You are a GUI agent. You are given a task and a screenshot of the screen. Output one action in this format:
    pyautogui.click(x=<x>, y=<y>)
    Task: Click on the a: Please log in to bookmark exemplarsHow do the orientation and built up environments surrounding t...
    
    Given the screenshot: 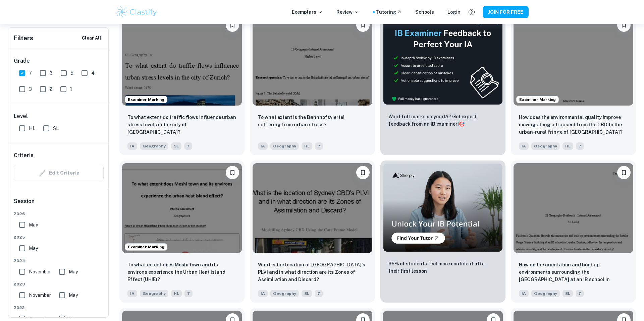 What is the action you would take?
    pyautogui.click(x=573, y=231)
    